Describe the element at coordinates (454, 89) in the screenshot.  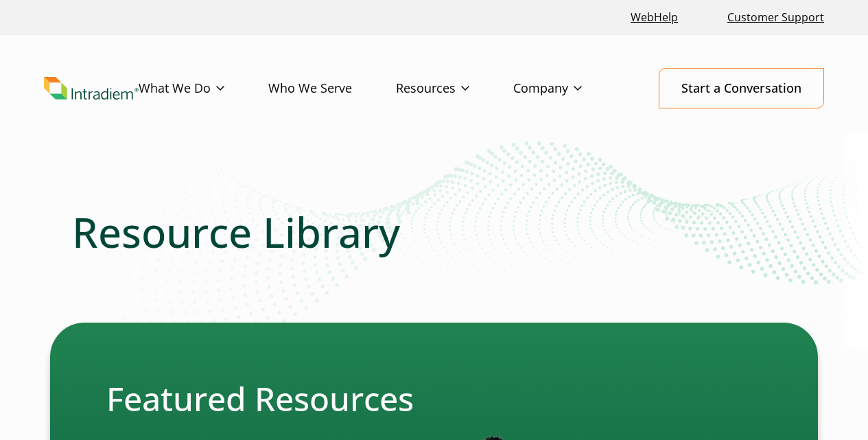
I see `a: Resources` at that location.